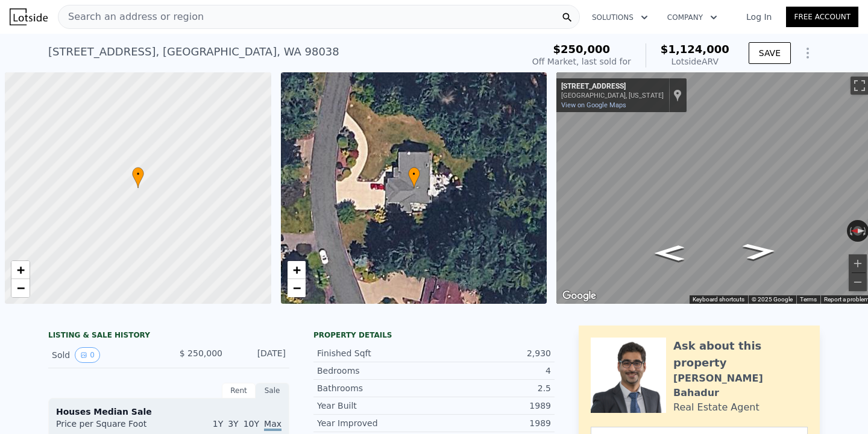 The height and width of the screenshot is (434, 868). Describe the element at coordinates (272, 425) in the screenshot. I see `span: Max` at that location.